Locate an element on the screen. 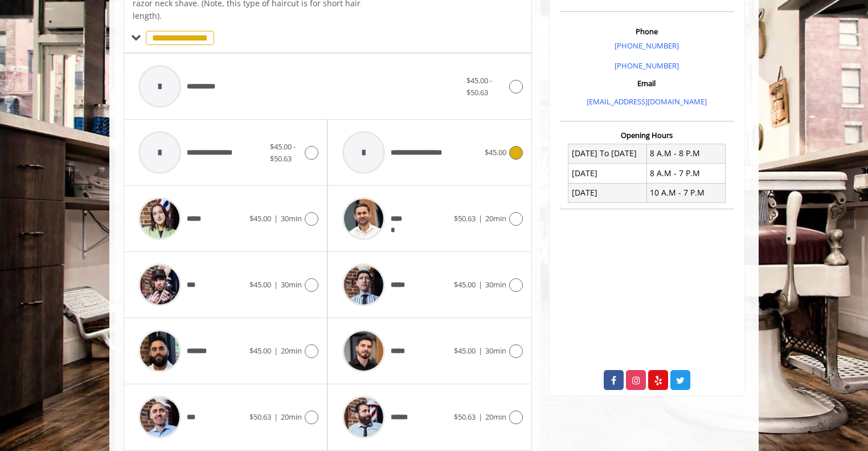 This screenshot has width=868, height=451. h3: Phone is located at coordinates (647, 31).